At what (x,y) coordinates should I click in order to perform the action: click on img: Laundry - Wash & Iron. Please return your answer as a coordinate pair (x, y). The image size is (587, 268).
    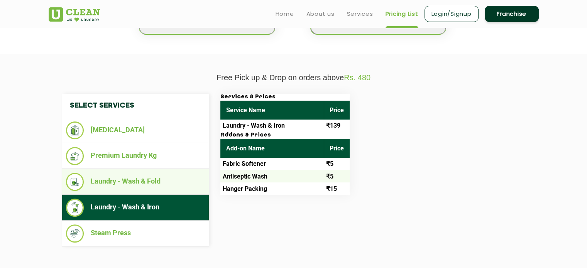
    Looking at the image, I should click on (75, 208).